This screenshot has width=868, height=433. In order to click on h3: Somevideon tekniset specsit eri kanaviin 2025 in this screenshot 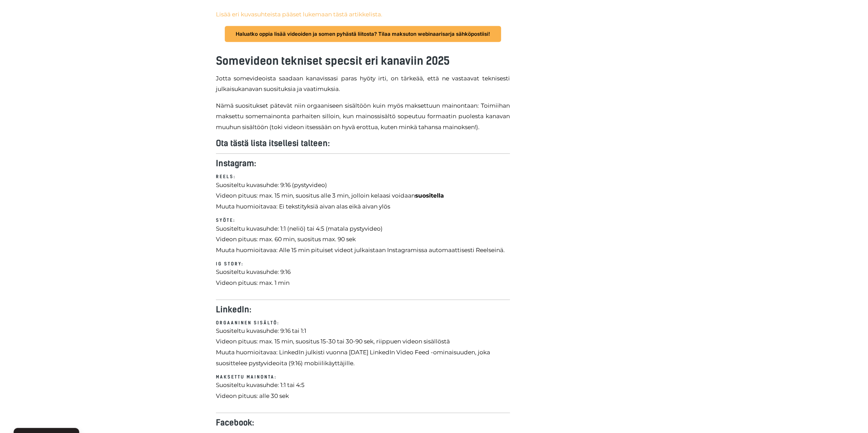, I will do `click(363, 61)`.